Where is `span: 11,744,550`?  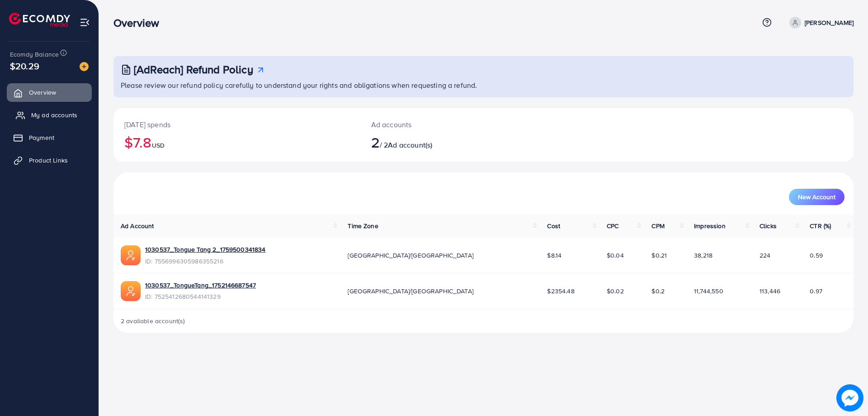
span: 11,744,550 is located at coordinates (709, 291).